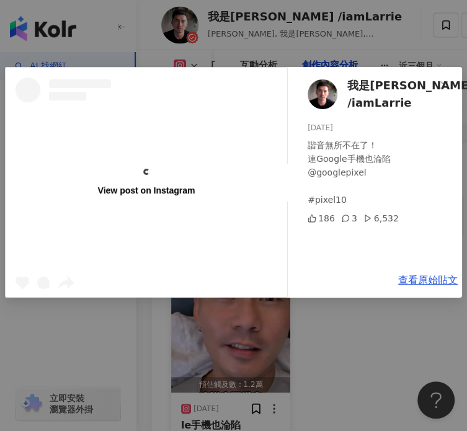 This screenshot has width=467, height=431. I want to click on a: View post on Instagram, so click(146, 182).